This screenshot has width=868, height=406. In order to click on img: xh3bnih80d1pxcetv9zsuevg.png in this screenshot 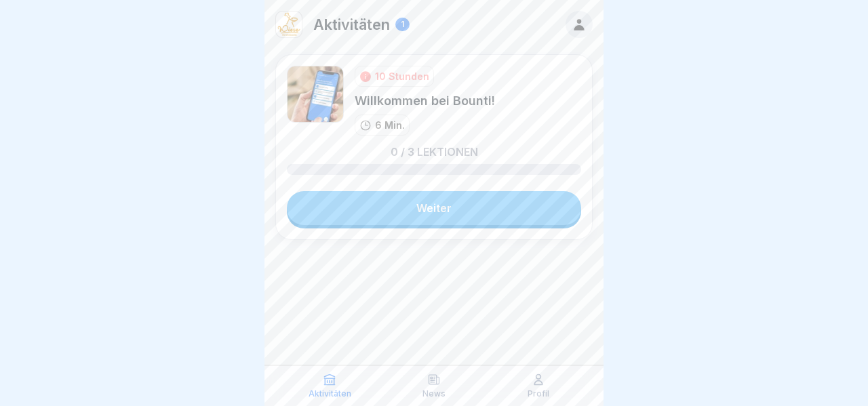, I will do `click(315, 94)`.